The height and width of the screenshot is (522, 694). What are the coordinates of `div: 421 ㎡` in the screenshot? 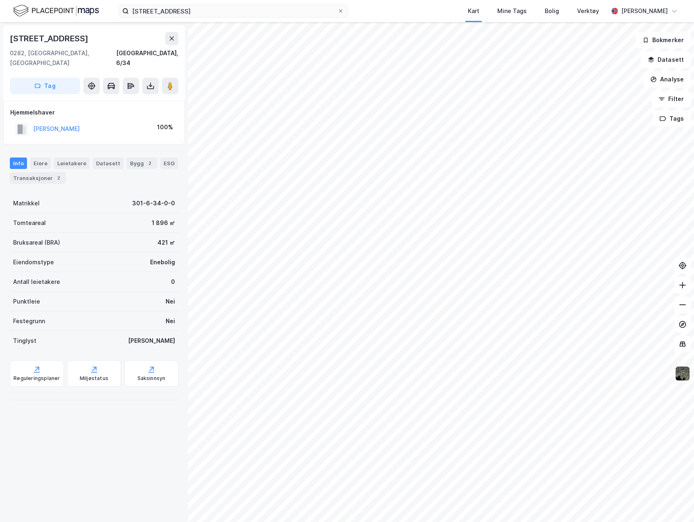 It's located at (166, 243).